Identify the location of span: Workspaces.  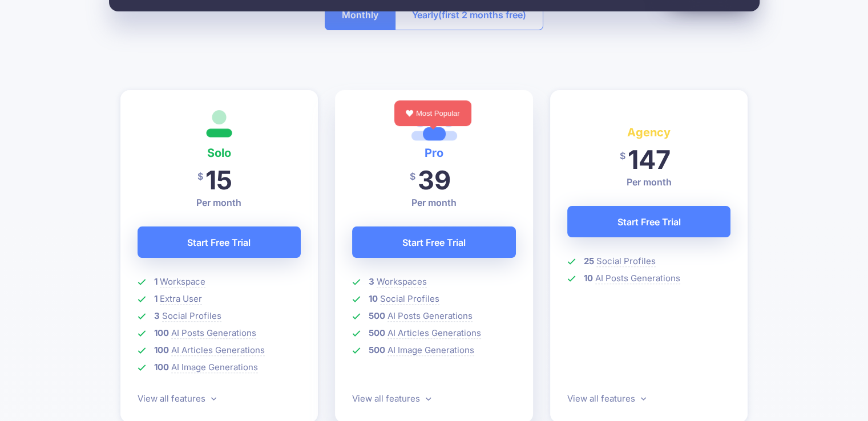
(402, 282).